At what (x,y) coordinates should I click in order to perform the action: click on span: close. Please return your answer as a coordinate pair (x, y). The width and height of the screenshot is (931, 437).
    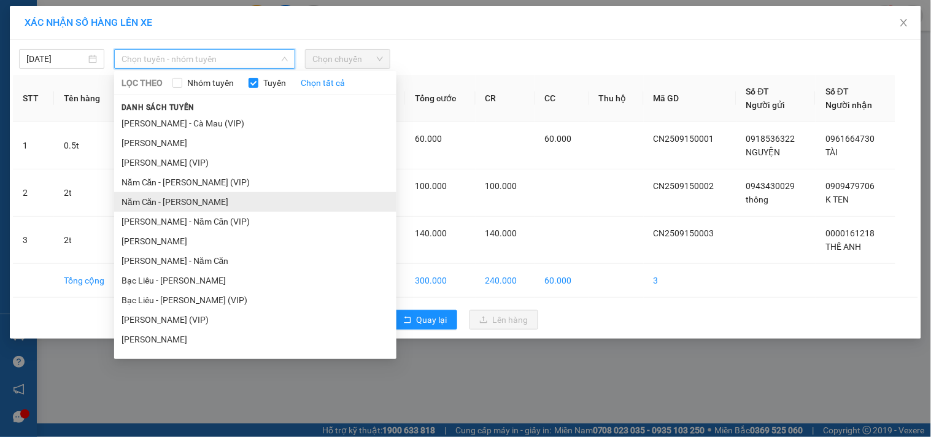
    Looking at the image, I should click on (904, 23).